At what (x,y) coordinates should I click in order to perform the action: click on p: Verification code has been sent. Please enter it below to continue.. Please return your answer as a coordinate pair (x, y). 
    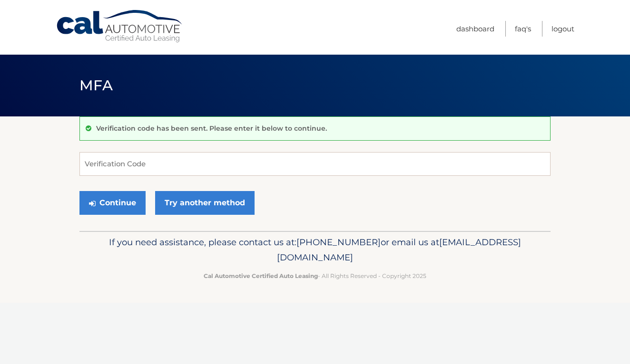
    Looking at the image, I should click on (211, 128).